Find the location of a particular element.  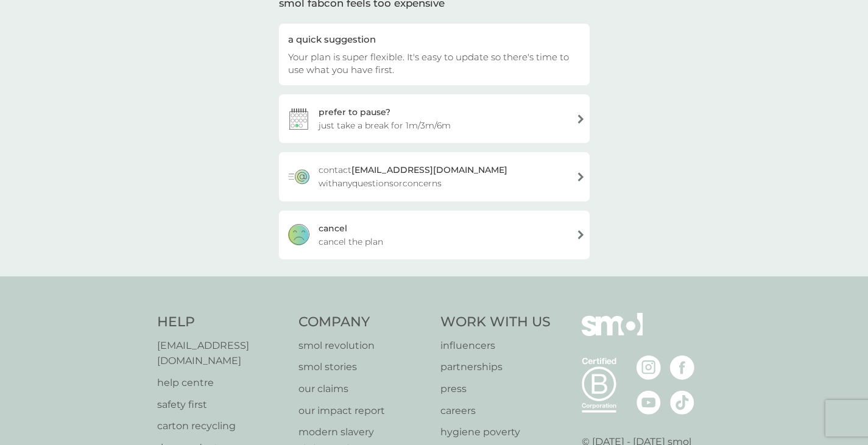

a: our claims is located at coordinates (363, 389).